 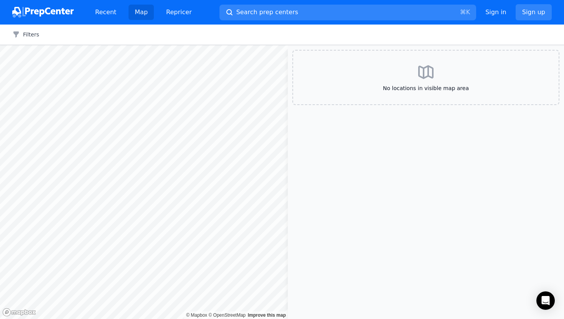 I want to click on a: Map feedback, so click(x=267, y=316).